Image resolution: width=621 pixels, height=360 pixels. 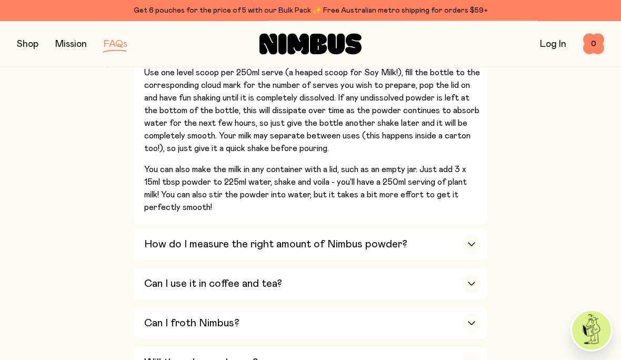 I want to click on button: 0, so click(x=593, y=44).